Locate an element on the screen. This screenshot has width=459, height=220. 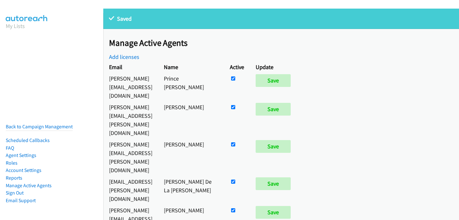
a: Back to Campaign Management is located at coordinates (39, 127).